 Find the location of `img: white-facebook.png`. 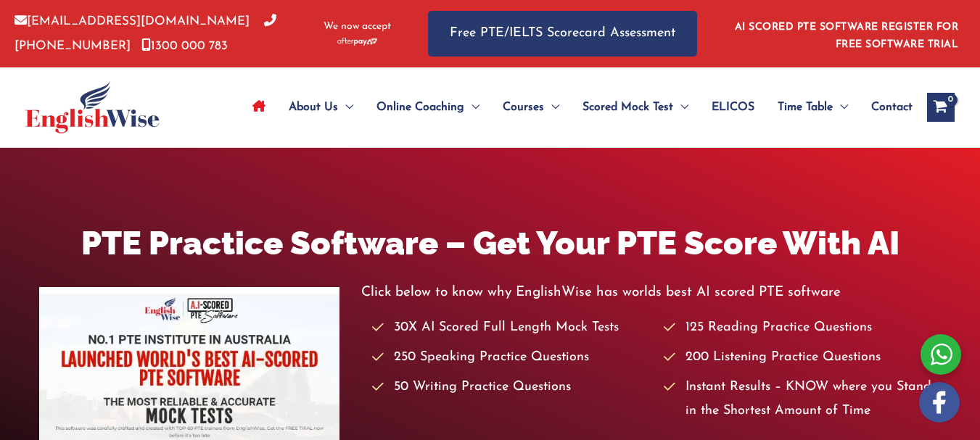

img: white-facebook.png is located at coordinates (939, 403).